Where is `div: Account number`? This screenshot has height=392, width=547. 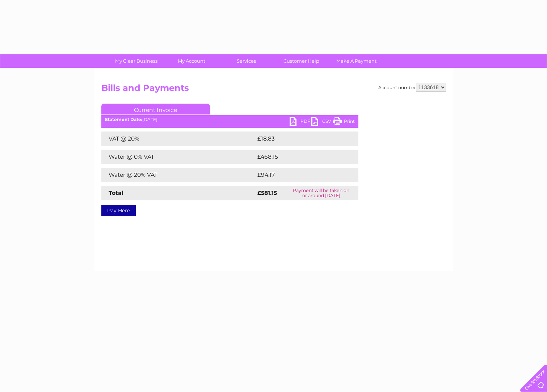
div: Account number is located at coordinates (412, 88).